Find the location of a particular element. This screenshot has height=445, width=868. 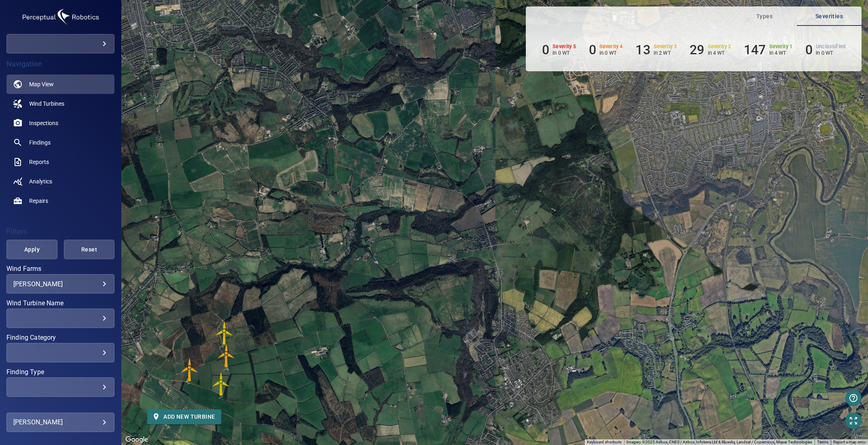

h6: Severity 3 is located at coordinates (665, 46).